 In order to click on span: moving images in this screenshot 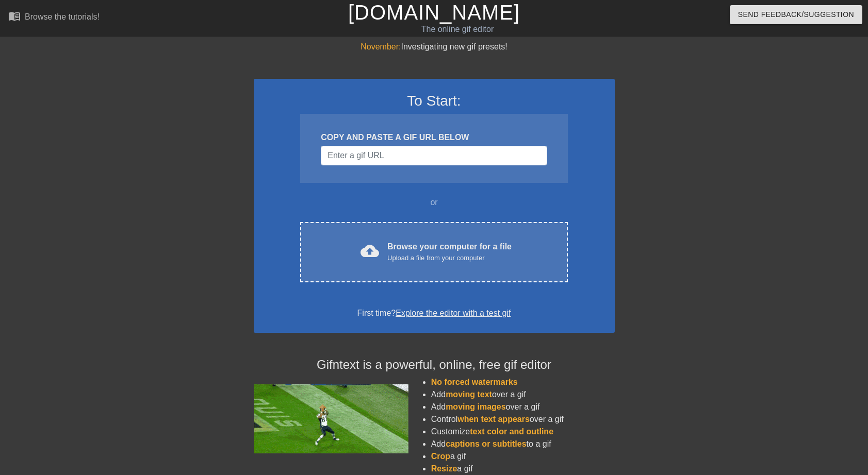, I will do `click(475, 406)`.